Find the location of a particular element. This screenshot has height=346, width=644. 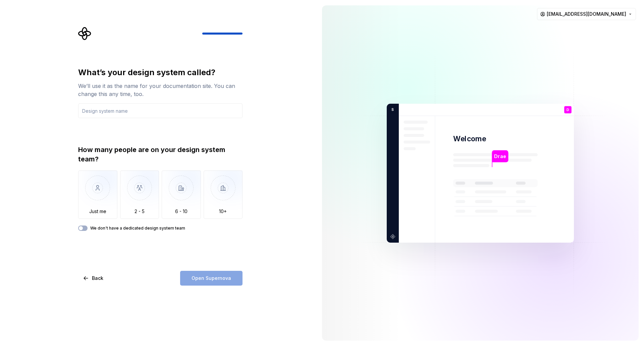

label: We don't have a dedicated design system team is located at coordinates (137, 228).